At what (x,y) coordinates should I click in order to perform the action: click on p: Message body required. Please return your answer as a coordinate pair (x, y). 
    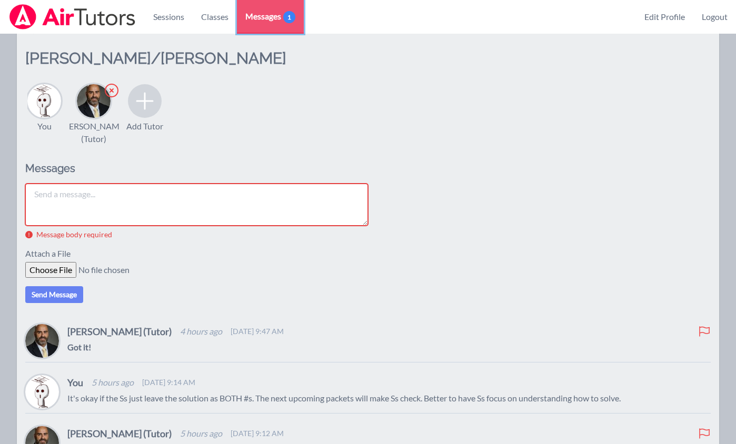
    Looking at the image, I should click on (74, 234).